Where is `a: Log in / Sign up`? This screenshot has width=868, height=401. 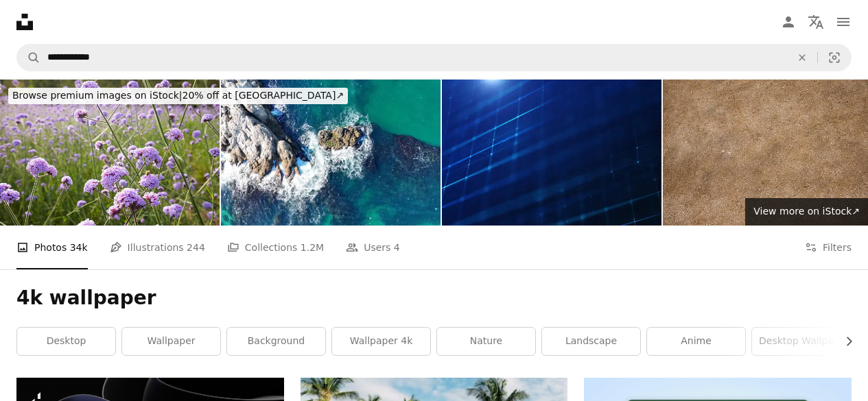 a: Log in / Sign up is located at coordinates (788, 22).